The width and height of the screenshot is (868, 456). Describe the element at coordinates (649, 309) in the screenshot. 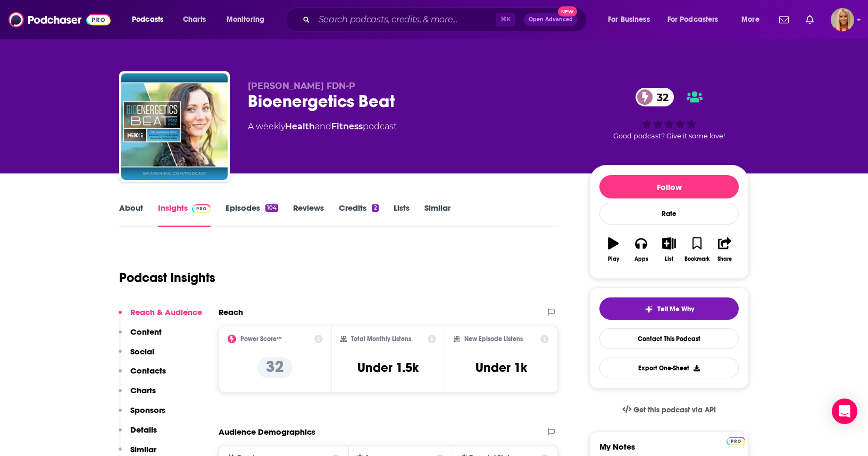

I see `img: tell me why sparkle` at that location.